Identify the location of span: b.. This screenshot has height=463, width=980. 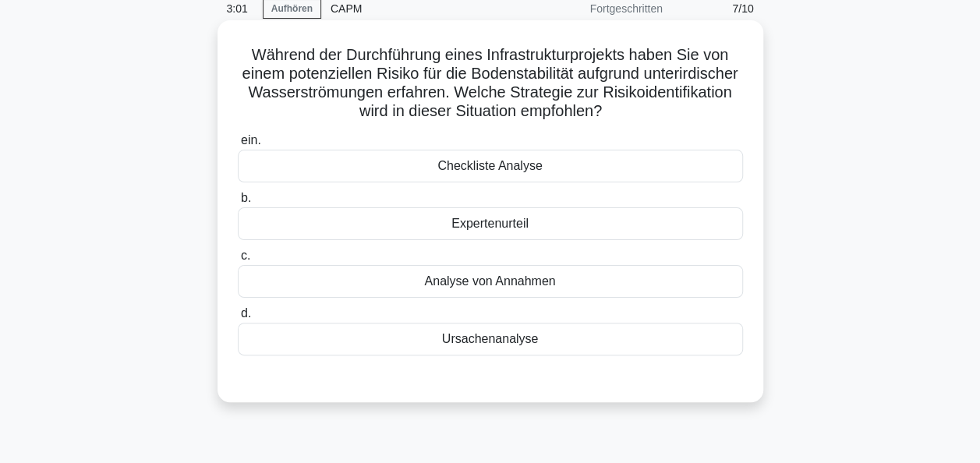
(245, 197).